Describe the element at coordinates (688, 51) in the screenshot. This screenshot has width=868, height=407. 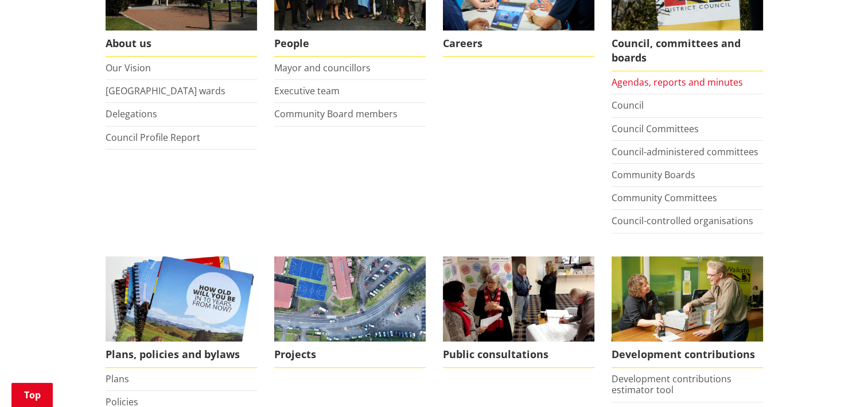
I see `span: Council, committees and boards` at that location.